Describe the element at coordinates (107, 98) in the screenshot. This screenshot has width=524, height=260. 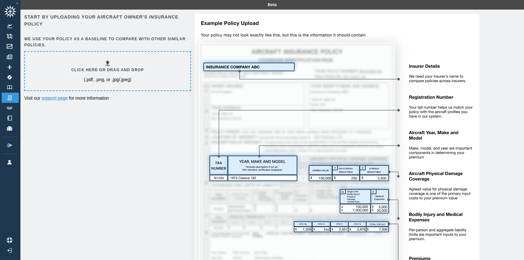
I see `p: Visit our for more information` at that location.